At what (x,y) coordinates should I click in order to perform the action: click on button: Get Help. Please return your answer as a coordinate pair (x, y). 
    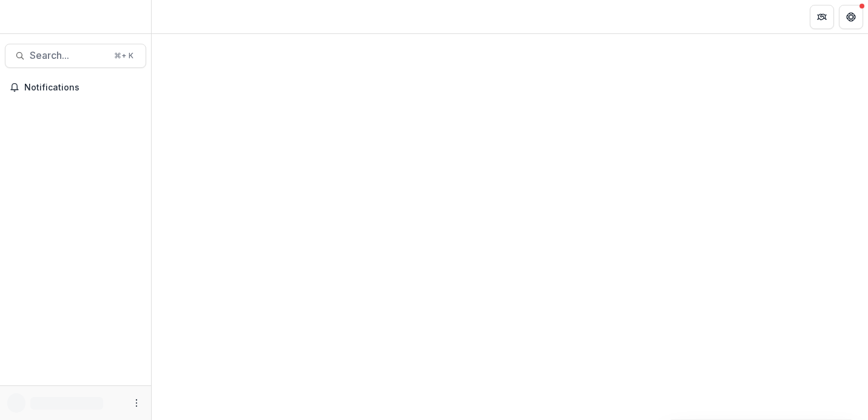
    Looking at the image, I should click on (851, 17).